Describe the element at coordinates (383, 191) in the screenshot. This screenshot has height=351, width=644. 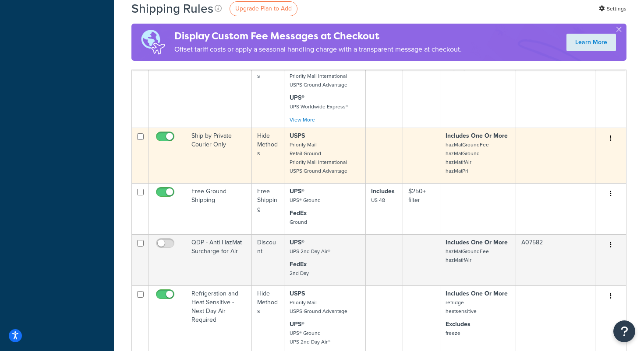
I see `strong: Includes` at that location.